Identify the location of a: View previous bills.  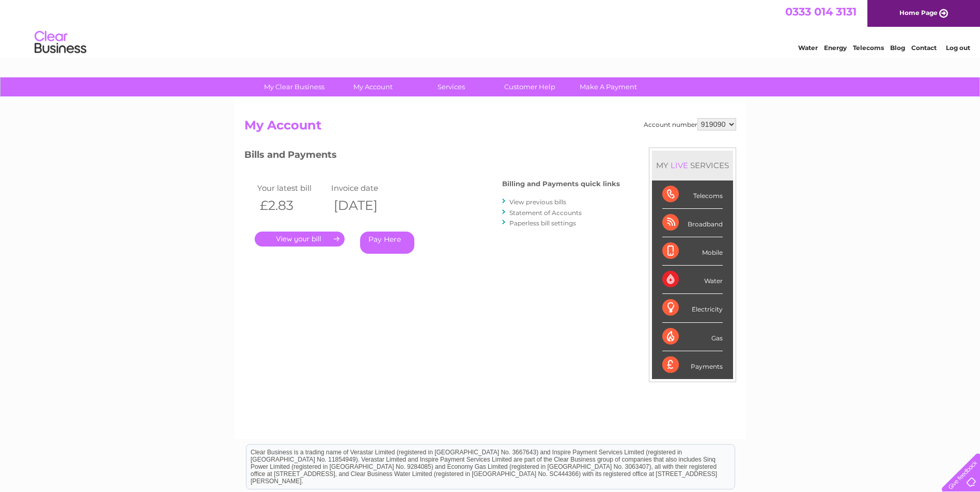
(538, 202).